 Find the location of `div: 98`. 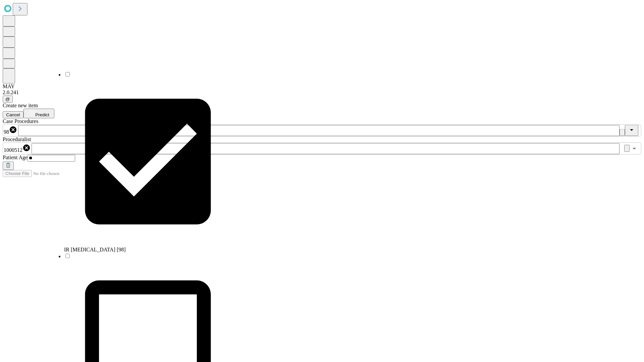

div: 98 is located at coordinates (10, 130).